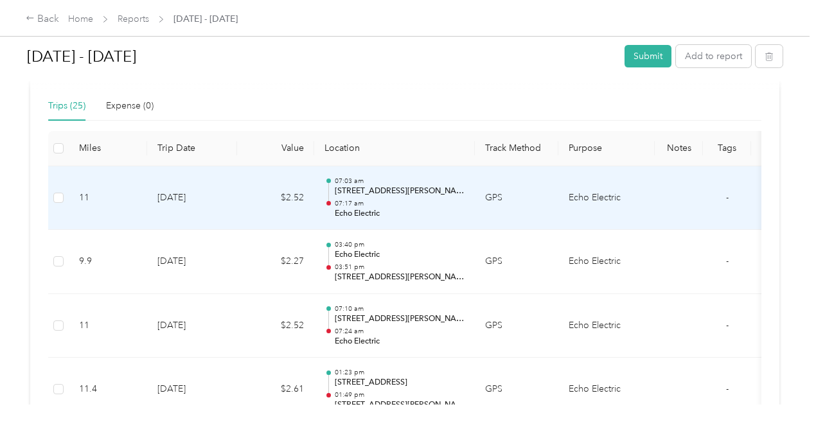 The width and height of the screenshot is (816, 427). Describe the element at coordinates (400, 373) in the screenshot. I see `p: 01:23 pm` at that location.